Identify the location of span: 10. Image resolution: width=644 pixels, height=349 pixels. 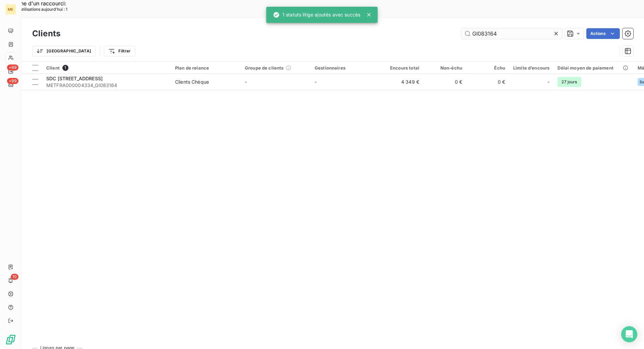
(14, 276).